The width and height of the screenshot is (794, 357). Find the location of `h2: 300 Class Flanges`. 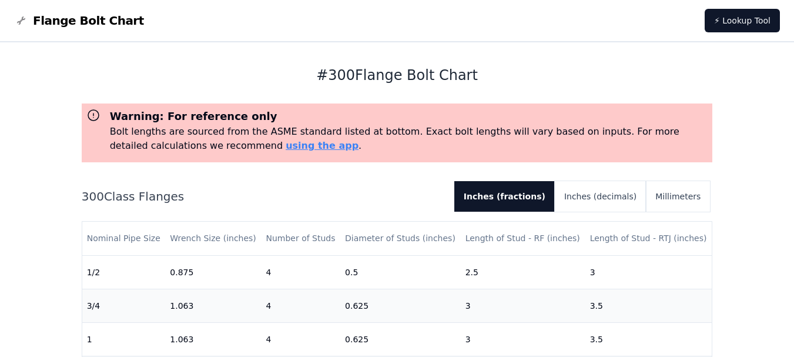

h2: 300 Class Flanges is located at coordinates (263, 196).